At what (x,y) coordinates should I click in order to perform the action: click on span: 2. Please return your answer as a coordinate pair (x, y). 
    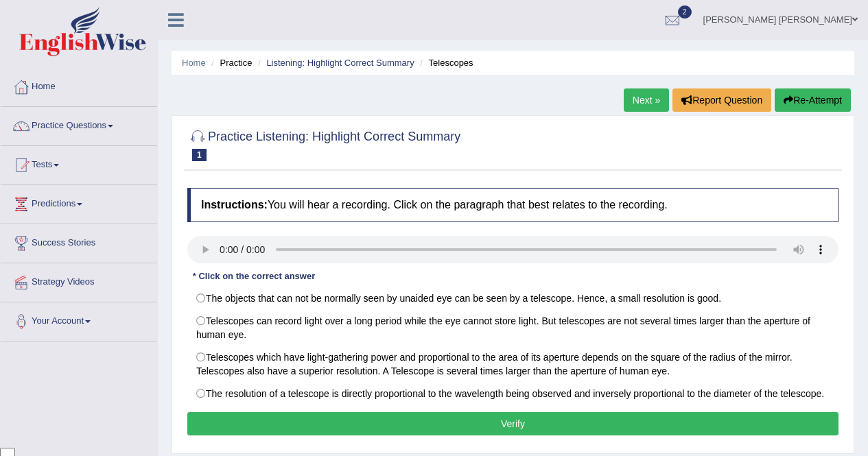
    Looking at the image, I should click on (685, 12).